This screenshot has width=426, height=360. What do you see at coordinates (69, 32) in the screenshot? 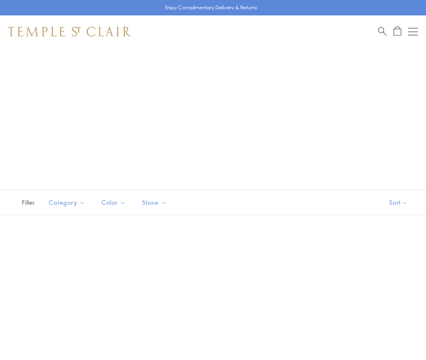
I see `img: Temple St. Clair` at bounding box center [69, 32].